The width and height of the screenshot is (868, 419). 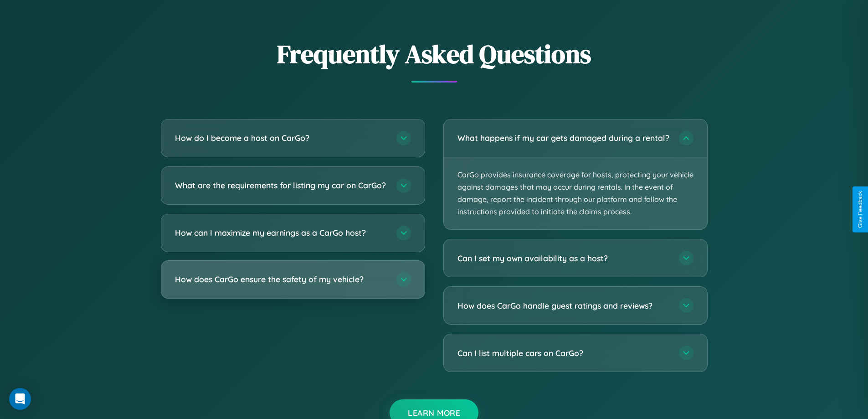 What do you see at coordinates (564, 258) in the screenshot?
I see `h3: Can I set my own availability as a host?` at bounding box center [564, 258].